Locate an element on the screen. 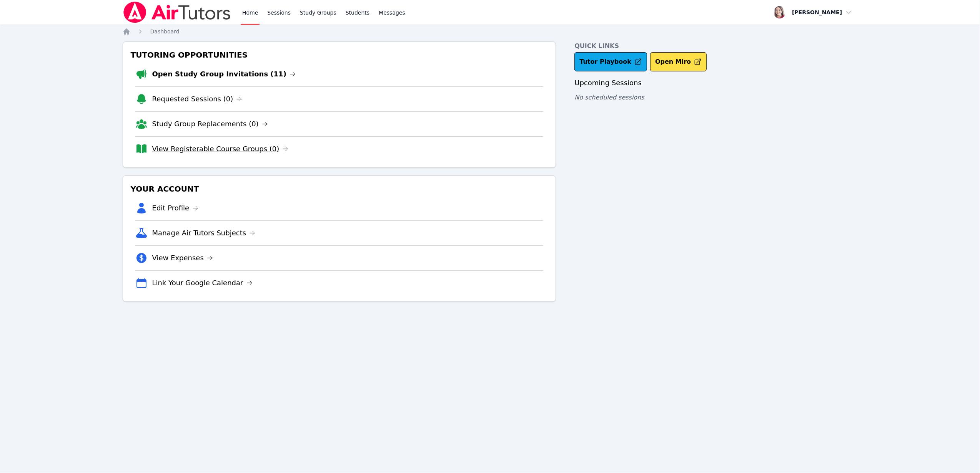 The image size is (980, 473). a: Dashboard is located at coordinates (165, 31).